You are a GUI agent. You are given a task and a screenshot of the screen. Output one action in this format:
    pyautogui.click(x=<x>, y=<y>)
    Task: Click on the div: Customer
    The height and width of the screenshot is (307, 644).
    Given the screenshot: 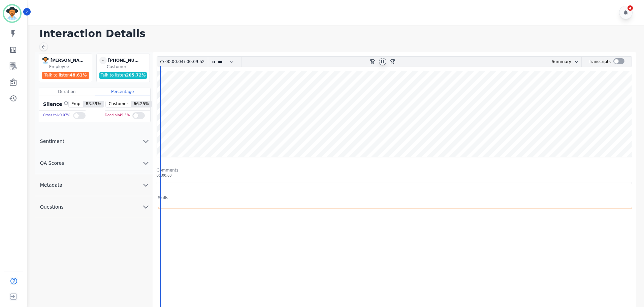 What is the action you would take?
    pyautogui.click(x=127, y=67)
    